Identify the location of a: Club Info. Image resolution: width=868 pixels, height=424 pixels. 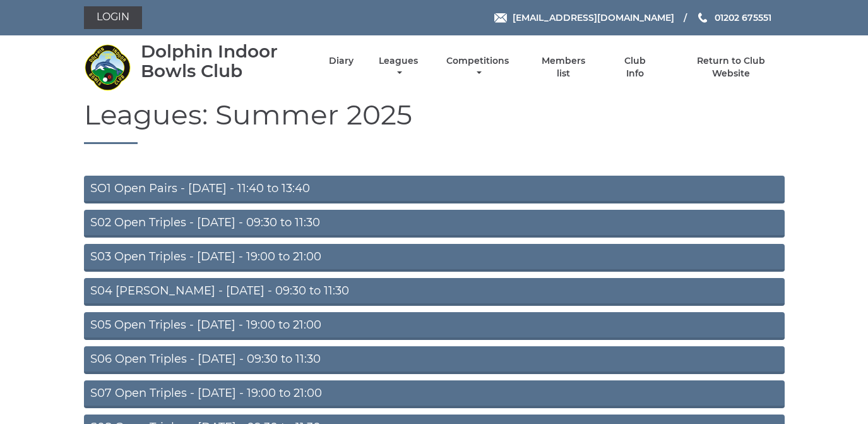
(635, 67).